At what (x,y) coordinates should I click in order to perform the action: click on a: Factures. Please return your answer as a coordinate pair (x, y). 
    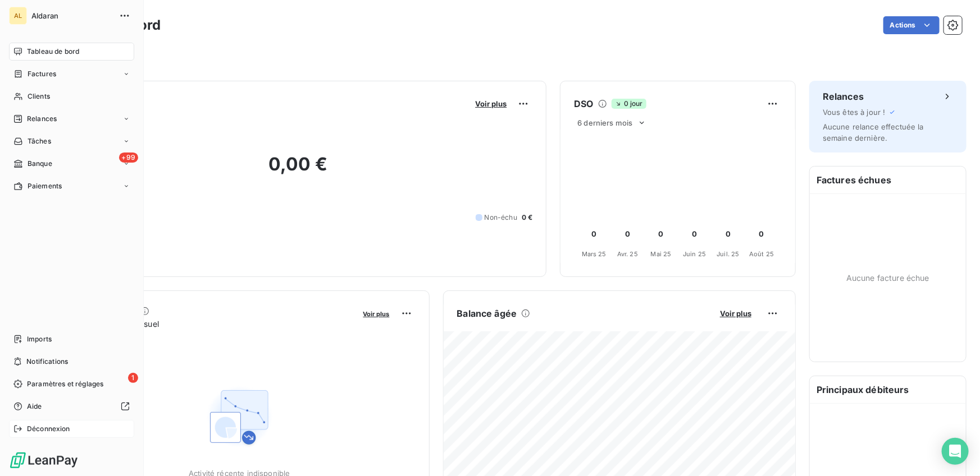
    Looking at the image, I should click on (71, 74).